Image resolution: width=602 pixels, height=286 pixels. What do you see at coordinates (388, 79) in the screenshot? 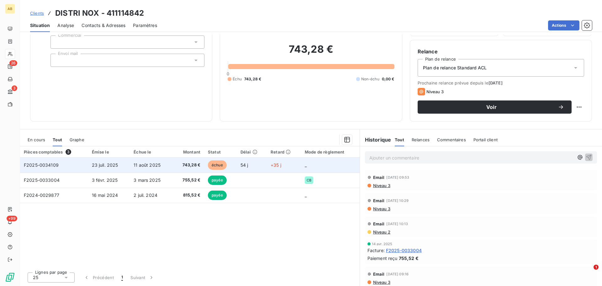
I see `span: 0,00 €` at bounding box center [388, 79].